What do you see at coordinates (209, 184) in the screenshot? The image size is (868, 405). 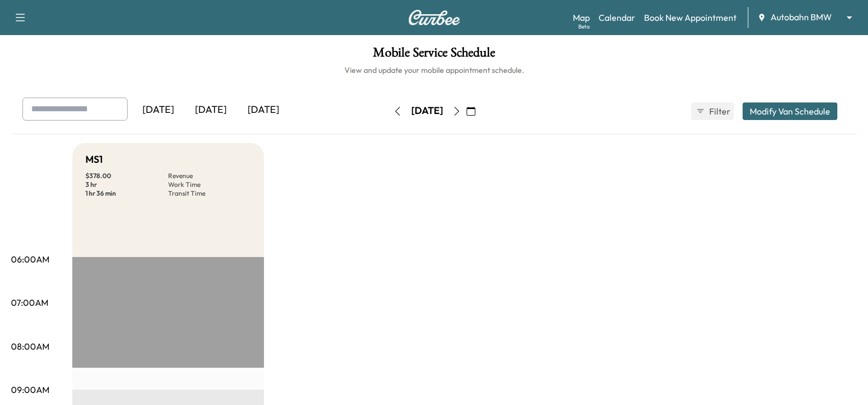 I see `p: Work Time` at bounding box center [209, 184].